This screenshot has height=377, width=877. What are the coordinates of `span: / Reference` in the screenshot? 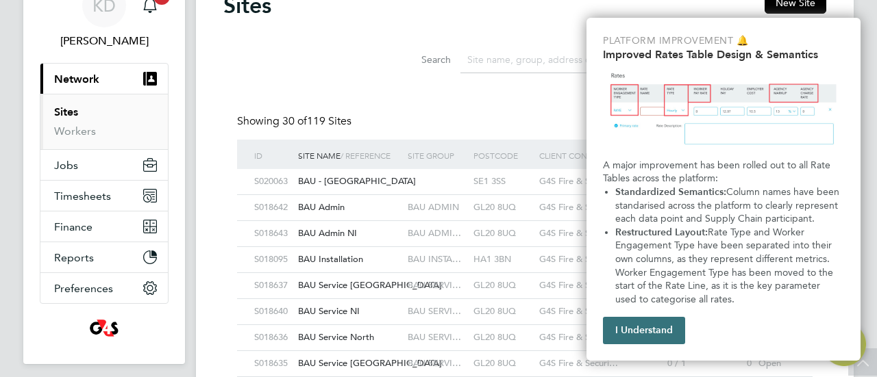 It's located at (365, 155).